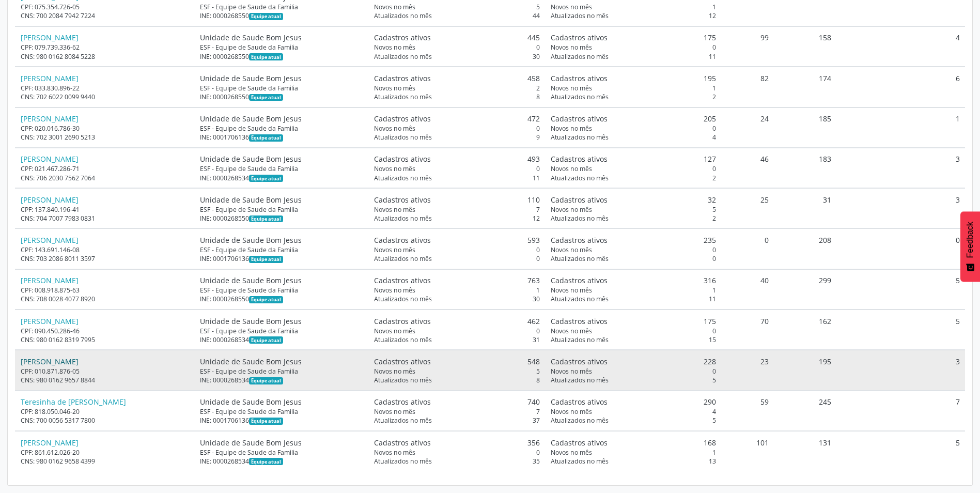 This screenshot has width=980, height=493. Describe the element at coordinates (748, 330) in the screenshot. I see `td: 70` at that location.